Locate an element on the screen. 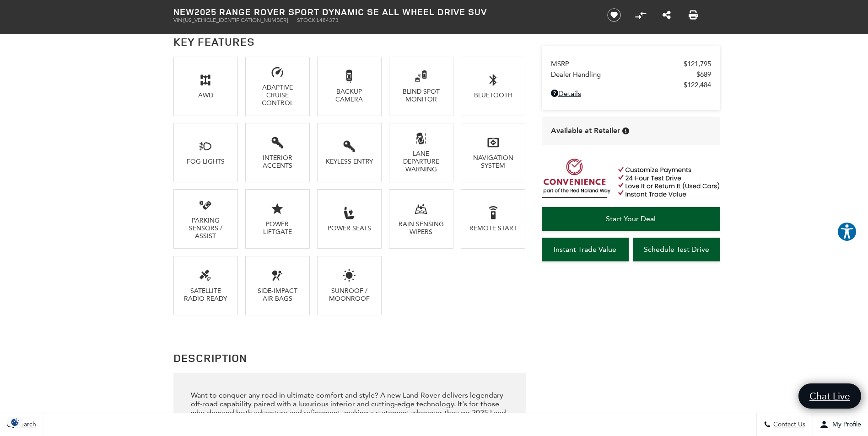 This screenshot has height=436, width=868. span: Available at Retailer is located at coordinates (585, 131).